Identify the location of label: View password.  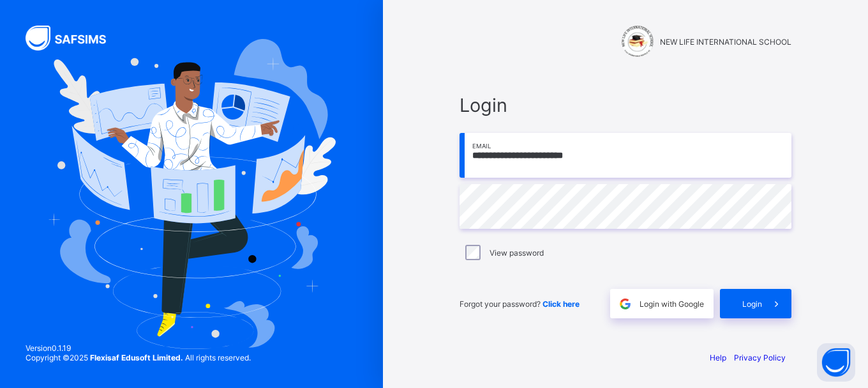
(517, 252).